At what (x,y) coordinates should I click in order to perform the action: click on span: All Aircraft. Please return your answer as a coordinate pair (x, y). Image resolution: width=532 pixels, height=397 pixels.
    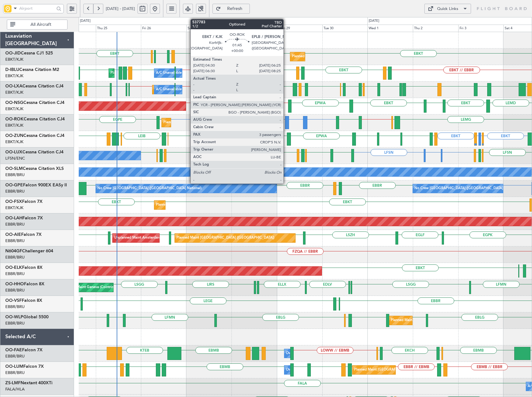
    Looking at the image, I should click on (41, 24).